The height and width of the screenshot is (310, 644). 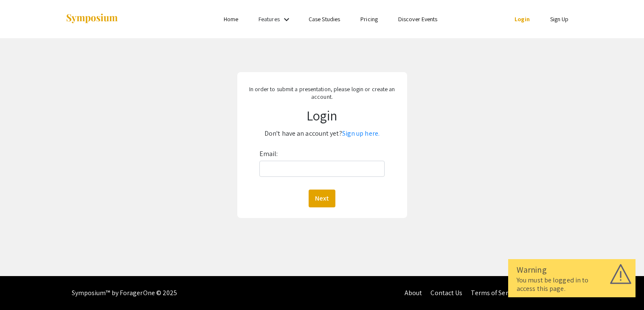 What do you see at coordinates (369, 19) in the screenshot?
I see `a: Pricing` at bounding box center [369, 19].